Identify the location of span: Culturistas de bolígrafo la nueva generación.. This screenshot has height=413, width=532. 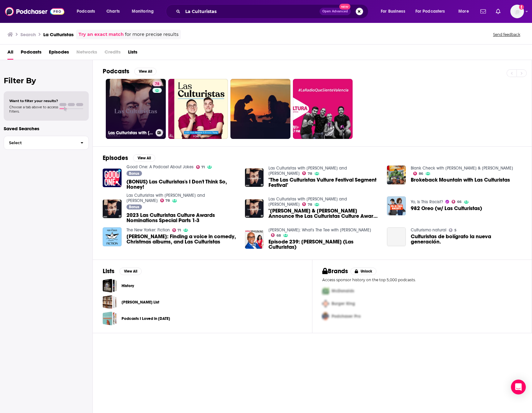
(466, 239).